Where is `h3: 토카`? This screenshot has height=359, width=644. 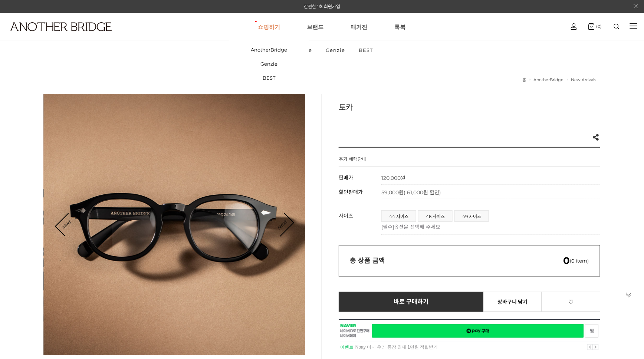
h3: 토카 is located at coordinates (469, 107).